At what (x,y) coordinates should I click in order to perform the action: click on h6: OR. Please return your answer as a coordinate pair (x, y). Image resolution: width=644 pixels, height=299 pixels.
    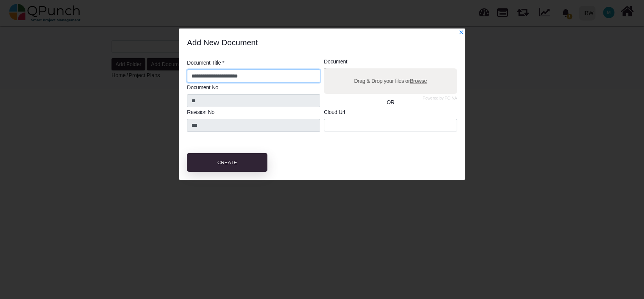
    Looking at the image, I should click on (391, 102).